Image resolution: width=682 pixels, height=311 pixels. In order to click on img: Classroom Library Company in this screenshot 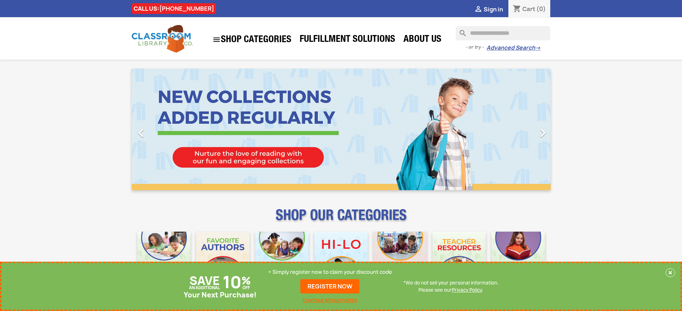, I will do `click(162, 39)`.